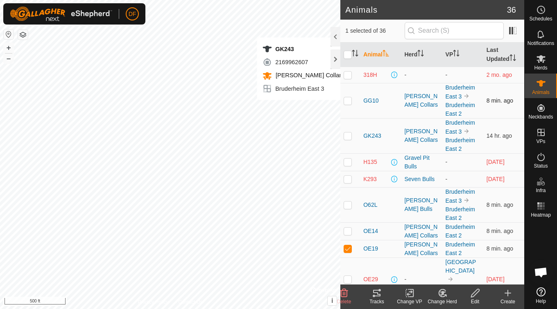 The width and height of the screenshot is (557, 309). Describe the element at coordinates (370, 249) in the screenshot. I see `span: OE19` at that location.